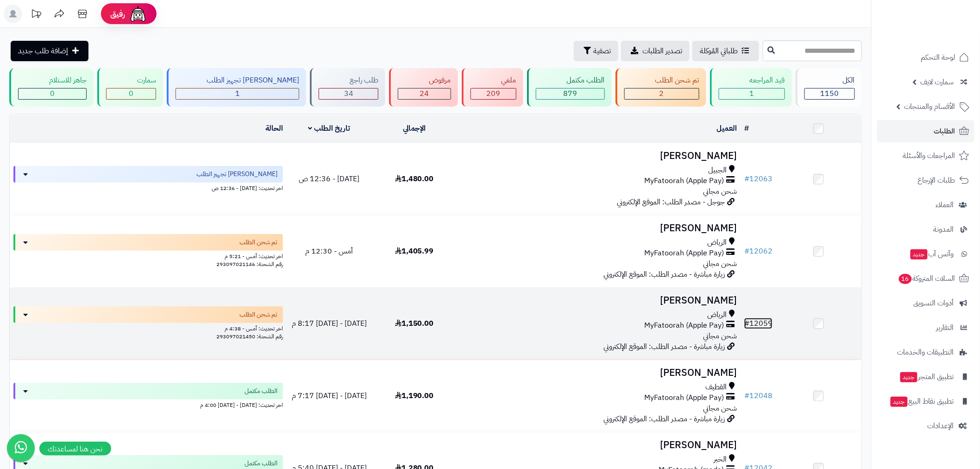 The height and width of the screenshot is (469, 980). What do you see at coordinates (926, 180) in the screenshot?
I see `a: طلبات الإرجاع` at bounding box center [926, 180].